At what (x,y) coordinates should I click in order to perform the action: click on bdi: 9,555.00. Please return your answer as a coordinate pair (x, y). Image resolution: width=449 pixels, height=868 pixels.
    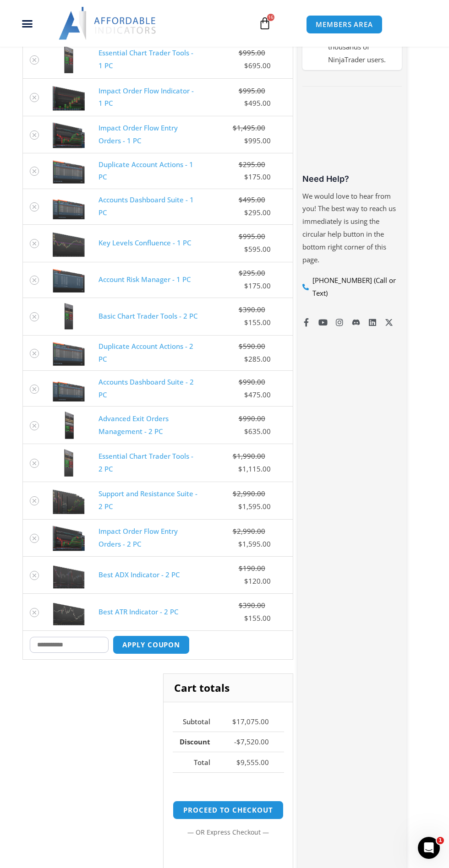
    Looking at the image, I should click on (252, 762).